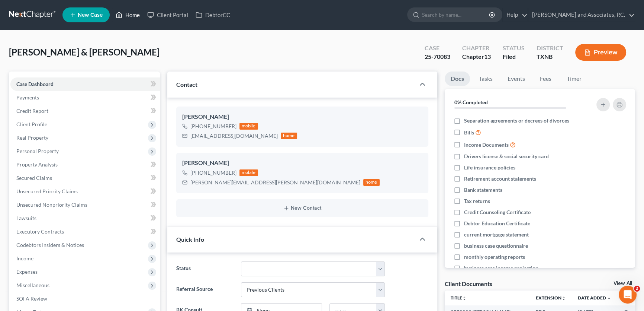 The width and height of the screenshot is (644, 311). Describe the element at coordinates (459, 298) in the screenshot. I see `a: Titleunfold_more` at that location.